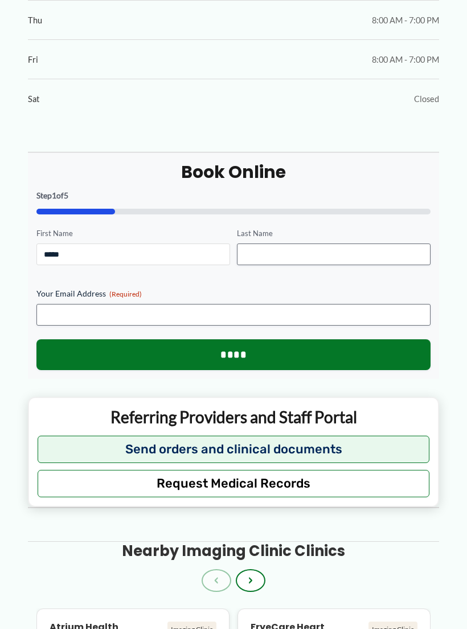 This screenshot has width=467, height=629. Describe the element at coordinates (234, 196) in the screenshot. I see `p: Step of` at that location.